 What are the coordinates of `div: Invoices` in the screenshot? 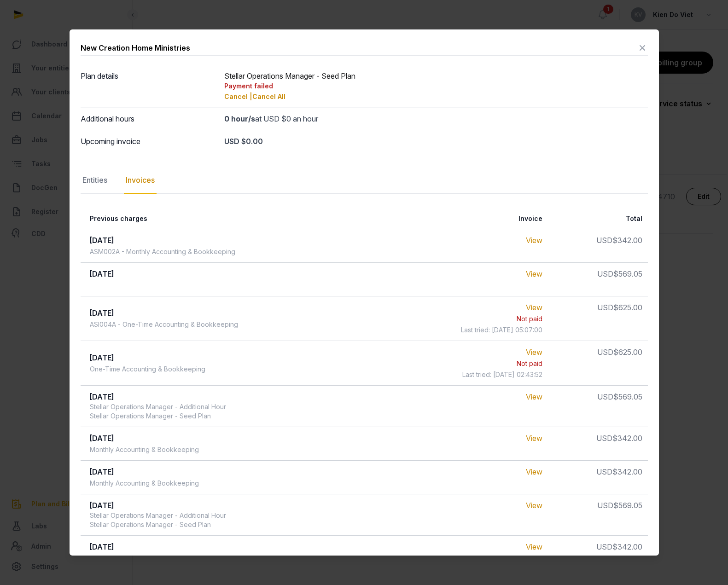 It's located at (140, 180).